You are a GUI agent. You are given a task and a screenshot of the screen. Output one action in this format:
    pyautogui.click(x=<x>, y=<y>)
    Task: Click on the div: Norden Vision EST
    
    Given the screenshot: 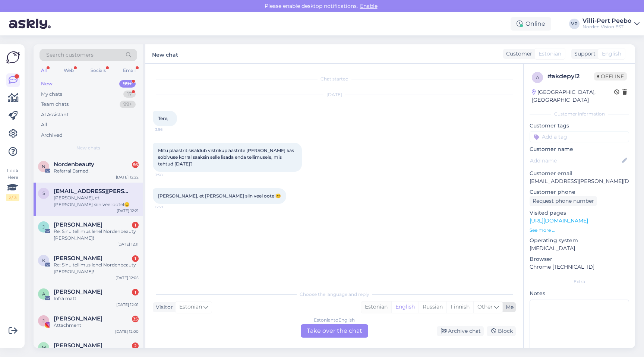 What is the action you would take?
    pyautogui.click(x=607, y=27)
    